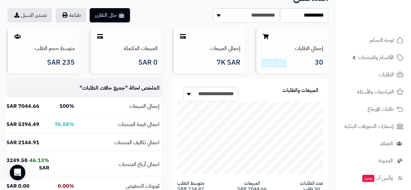 This screenshot has height=190, width=411. Describe the element at coordinates (110, 15) in the screenshot. I see `button: 🤖 حلل التقارير` at that location.